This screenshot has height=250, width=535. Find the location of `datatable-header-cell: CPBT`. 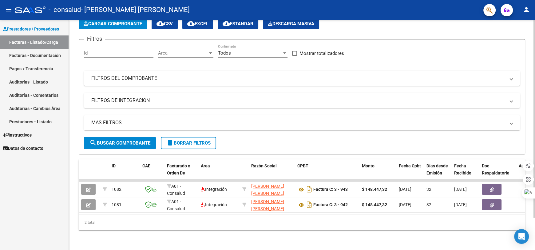

datatable-header-cell: CPBT is located at coordinates (327, 173).